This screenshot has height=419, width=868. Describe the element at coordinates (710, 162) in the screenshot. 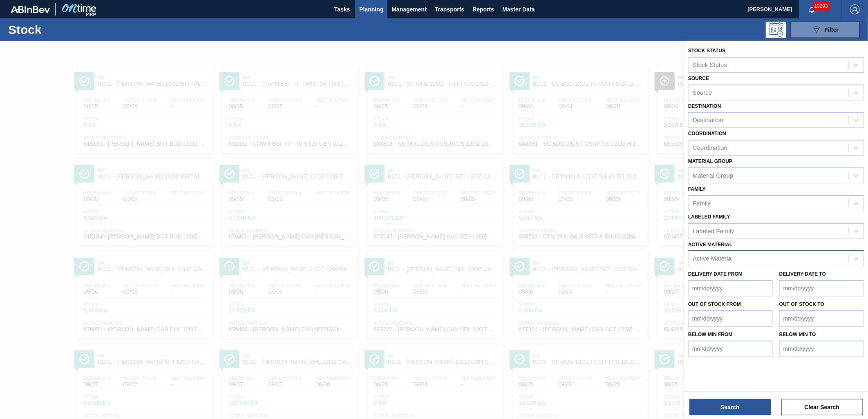

I see `label: Material Group` at that location.